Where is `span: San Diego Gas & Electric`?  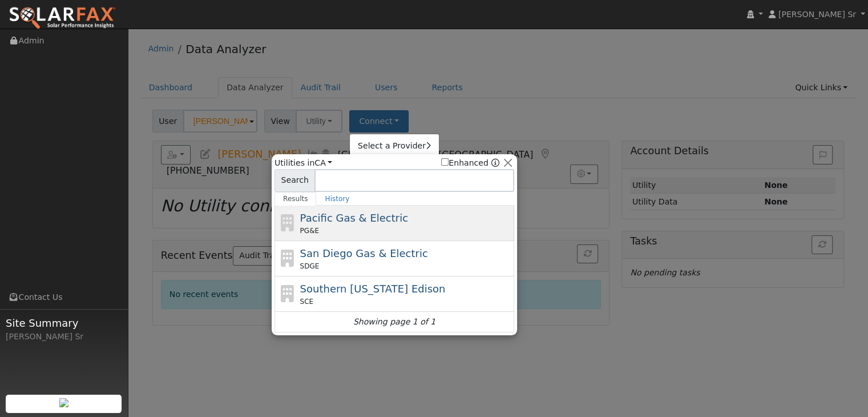 span: San Diego Gas & Electric is located at coordinates (364, 253).